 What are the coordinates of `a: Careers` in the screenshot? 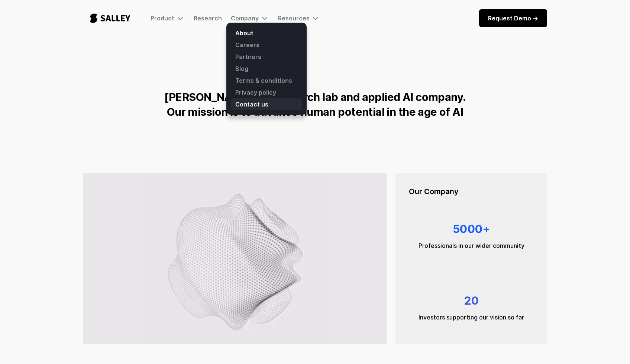 It's located at (266, 45).